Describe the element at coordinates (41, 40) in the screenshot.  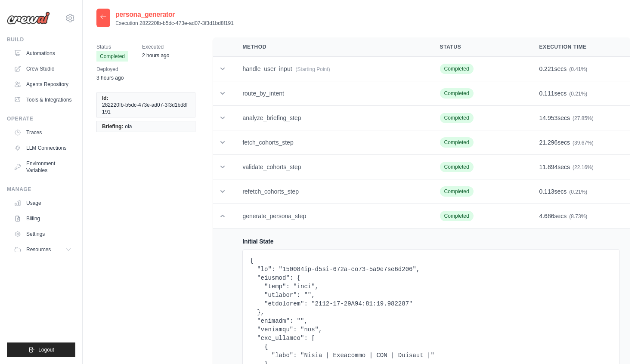
I see `div: Build` at that location.